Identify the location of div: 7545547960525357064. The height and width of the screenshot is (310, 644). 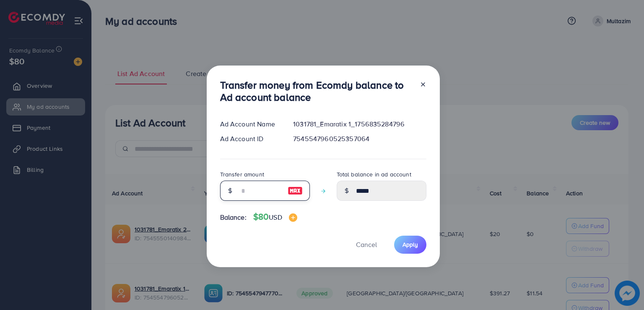
(359, 139).